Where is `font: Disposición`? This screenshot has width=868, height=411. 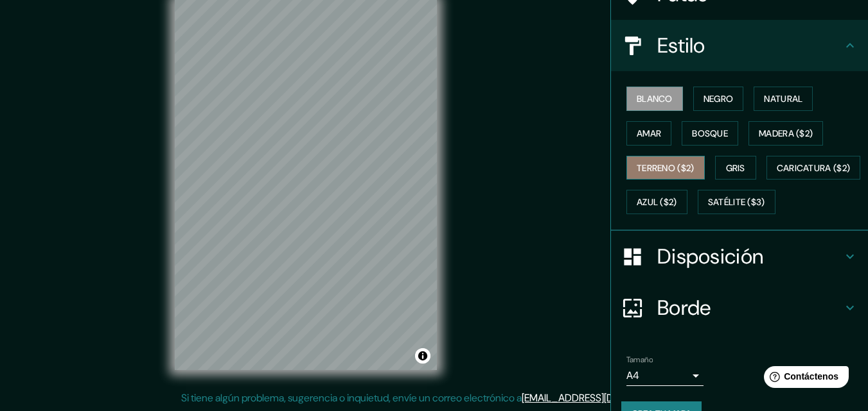 font: Disposición is located at coordinates (709, 257).